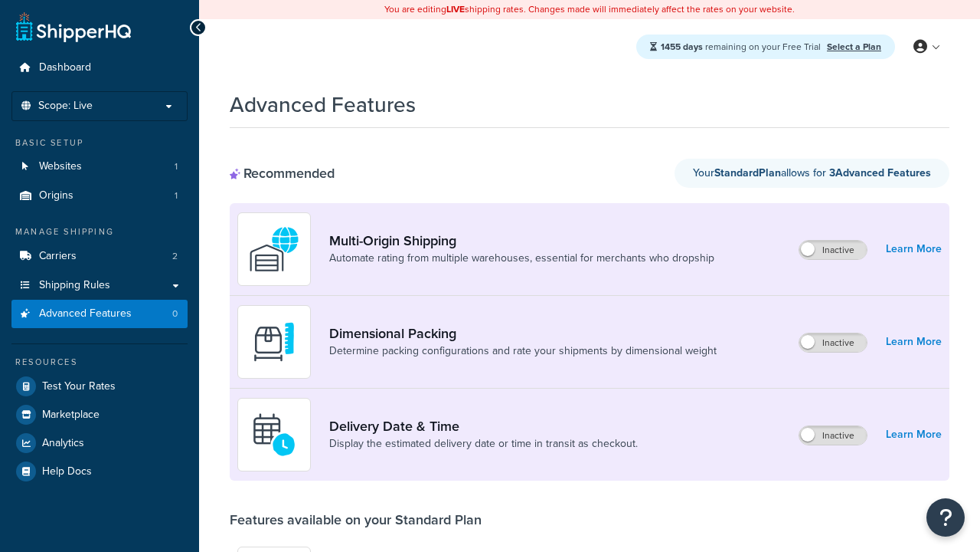 The height and width of the screenshot is (552, 980). Describe the element at coordinates (274, 249) in the screenshot. I see `img: WatD5o0RtDAAAAAElFTkSuQmCC` at that location.